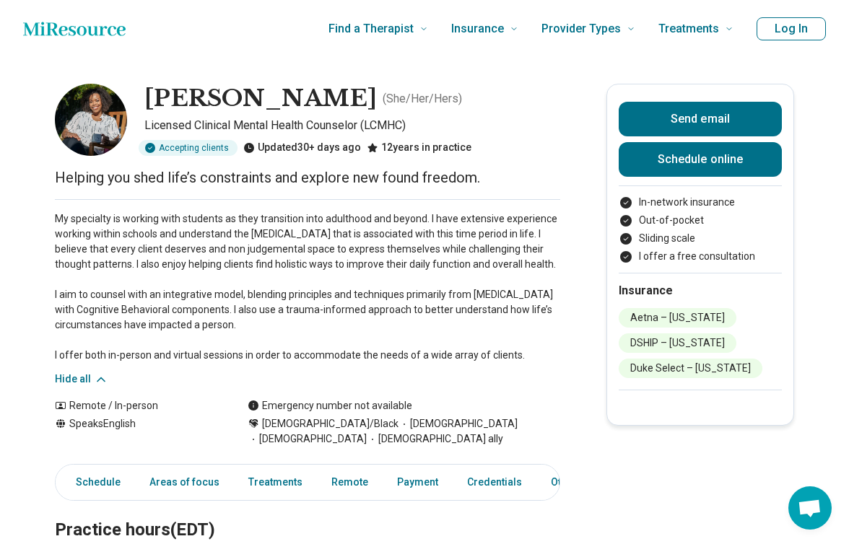  I want to click on img: Aja Johnson, Licensed Clinical Mental Health Counselor (LCMHC), so click(91, 120).